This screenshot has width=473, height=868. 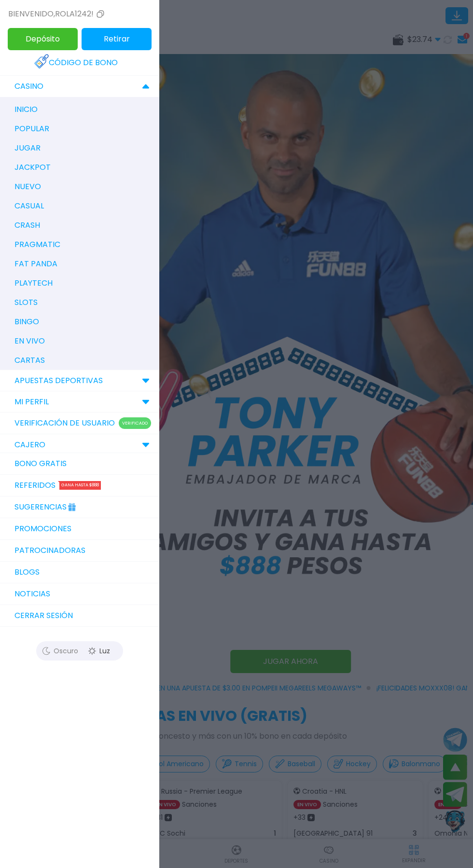 What do you see at coordinates (80, 63) in the screenshot?
I see `a: Código de bono` at bounding box center [80, 63].